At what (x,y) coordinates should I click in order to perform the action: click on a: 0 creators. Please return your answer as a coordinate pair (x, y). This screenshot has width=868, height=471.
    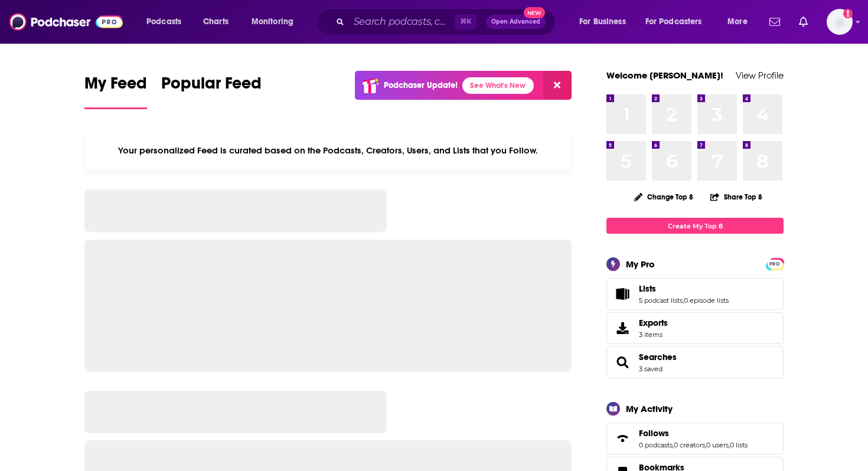
    Looking at the image, I should click on (689, 446).